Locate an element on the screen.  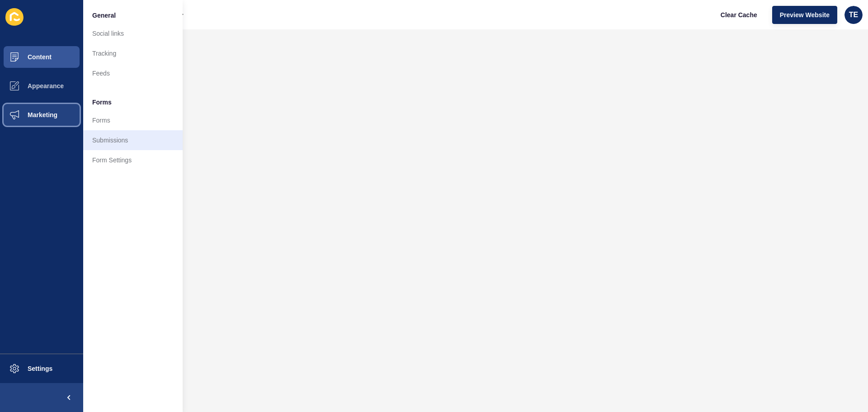
button: Clear Cache is located at coordinates (739, 15).